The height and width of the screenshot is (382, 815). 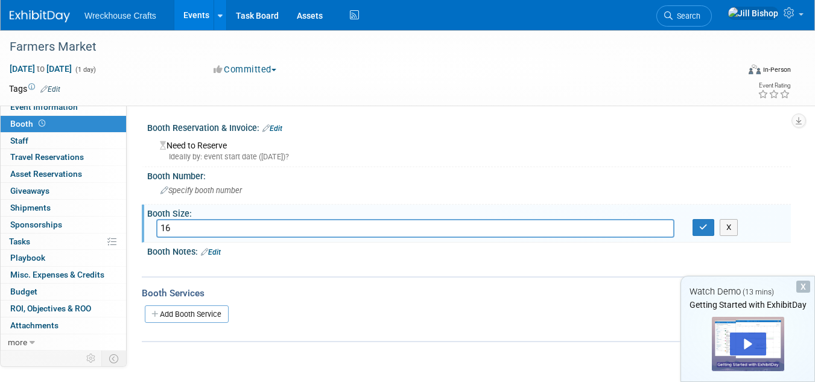 I want to click on span: Playbook, so click(x=28, y=258).